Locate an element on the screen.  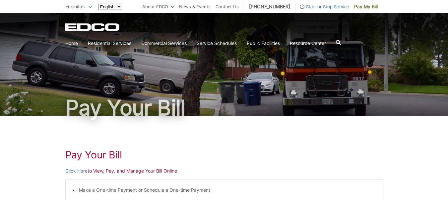
li: Make a One-time Payment or Schedule a One-time Payment is located at coordinates (227, 191).